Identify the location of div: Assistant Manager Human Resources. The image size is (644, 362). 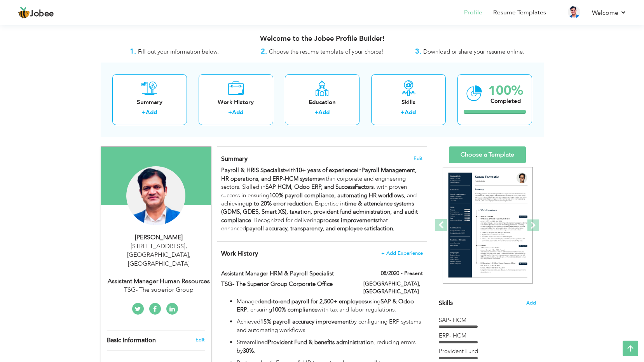
(159, 281).